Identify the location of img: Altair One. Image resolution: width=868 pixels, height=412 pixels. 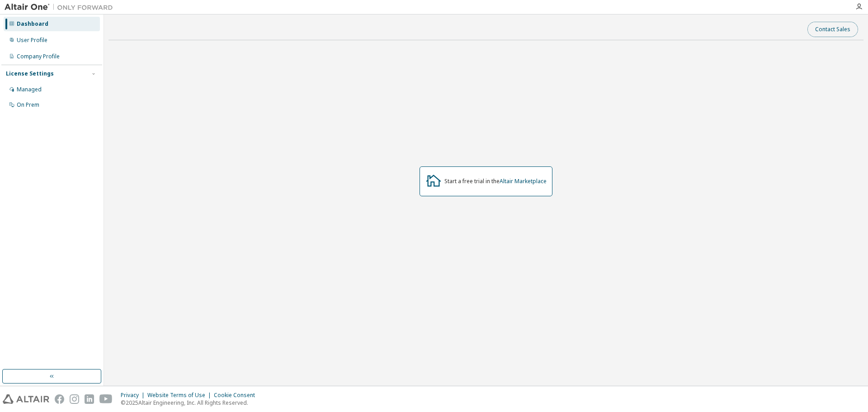
(61, 8).